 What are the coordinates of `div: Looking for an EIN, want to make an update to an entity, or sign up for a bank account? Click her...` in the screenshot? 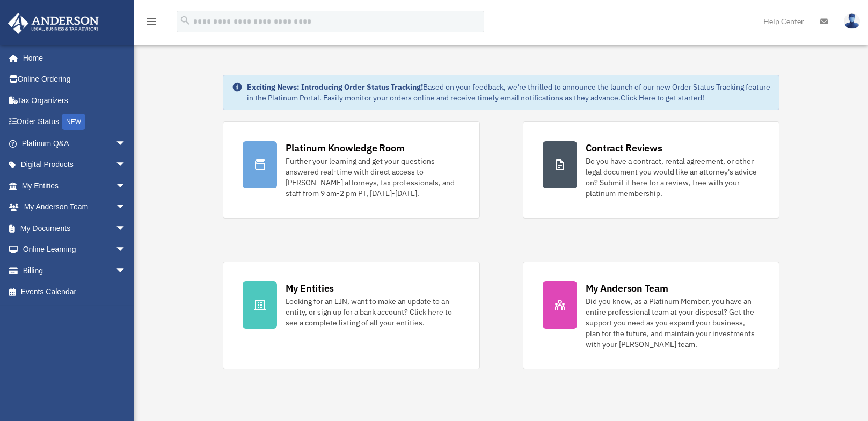 It's located at (373, 312).